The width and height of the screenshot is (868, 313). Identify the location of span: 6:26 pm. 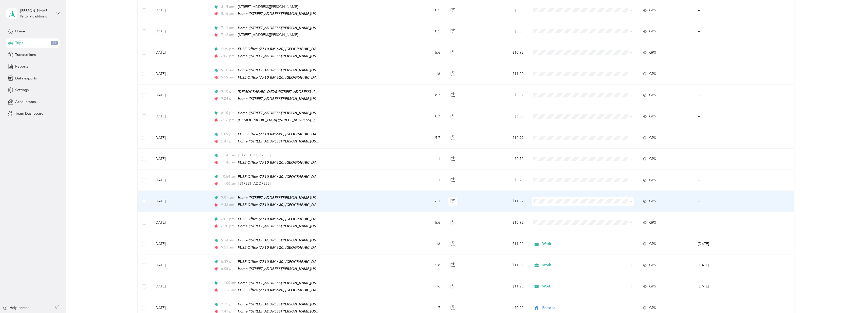
(228, 120).